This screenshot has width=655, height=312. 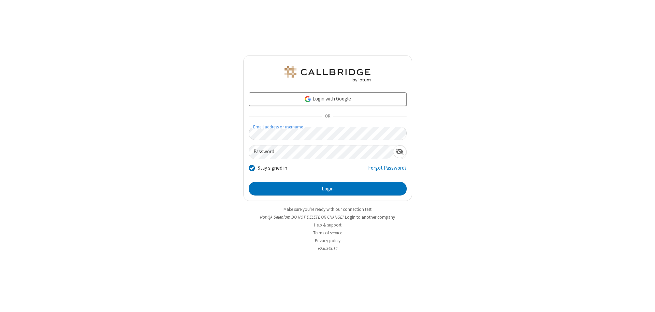 What do you see at coordinates (327, 117) in the screenshot?
I see `span: OR` at bounding box center [327, 117].